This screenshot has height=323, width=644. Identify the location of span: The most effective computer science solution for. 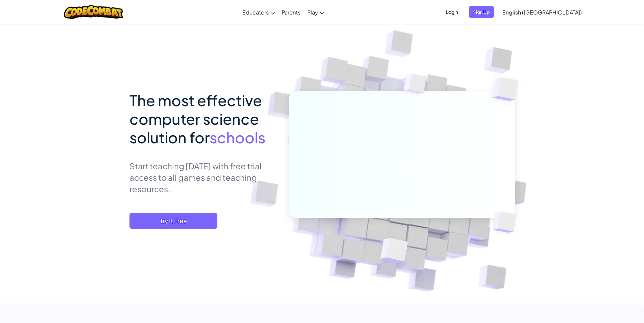
(196, 119).